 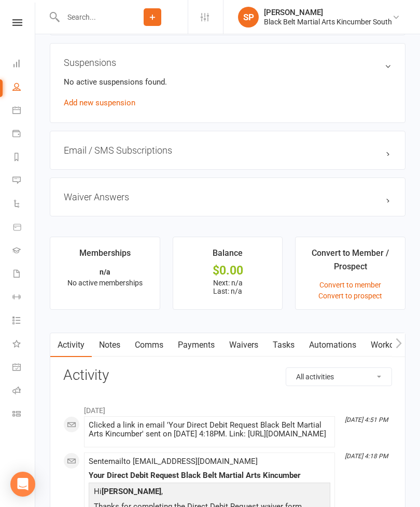 I want to click on a: What's New, so click(x=23, y=345).